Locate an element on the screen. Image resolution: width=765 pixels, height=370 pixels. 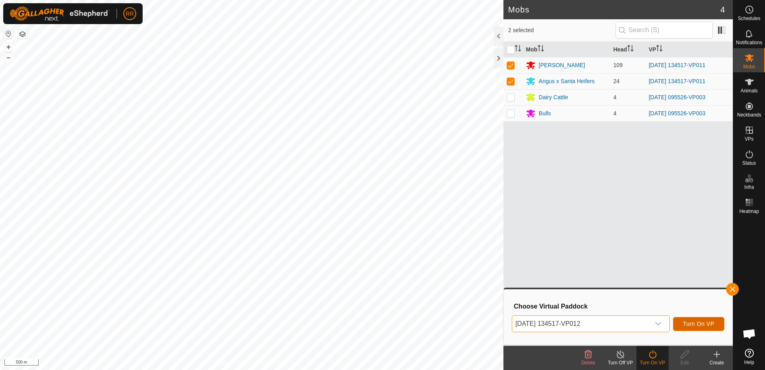
span: Infra is located at coordinates (749, 187).